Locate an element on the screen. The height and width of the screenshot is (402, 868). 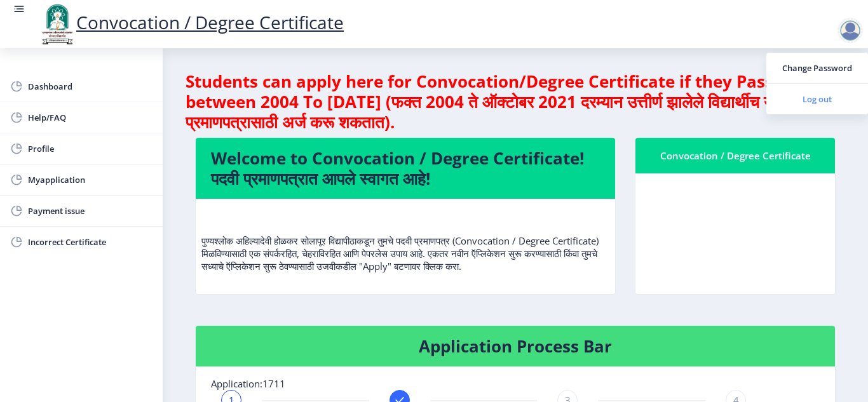
div: Convocation / Degree Certificate is located at coordinates (735, 156).